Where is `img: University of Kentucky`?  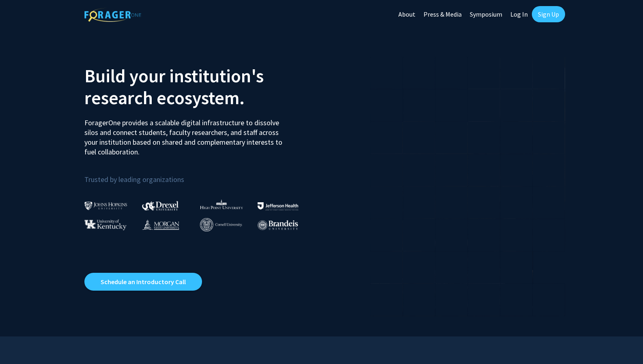
img: University of Kentucky is located at coordinates (106, 225).